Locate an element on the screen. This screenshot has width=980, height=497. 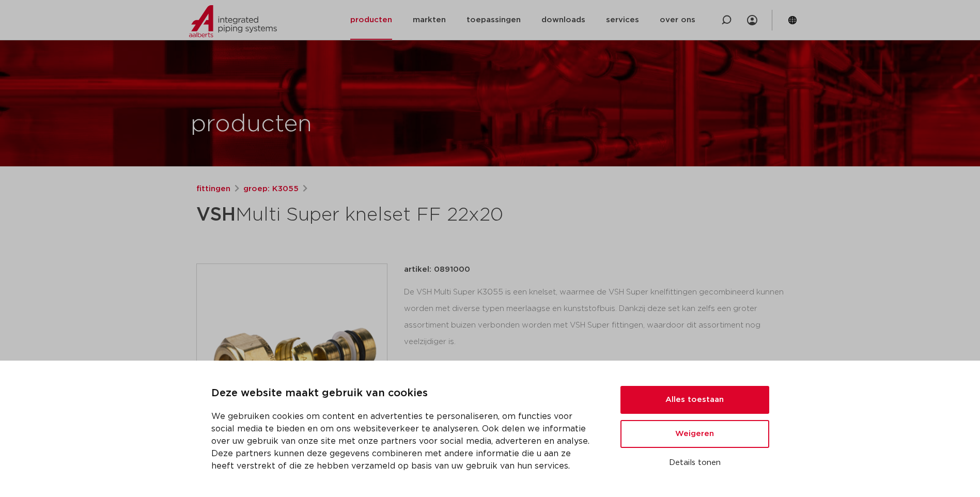
h1: producten is located at coordinates (251, 124).